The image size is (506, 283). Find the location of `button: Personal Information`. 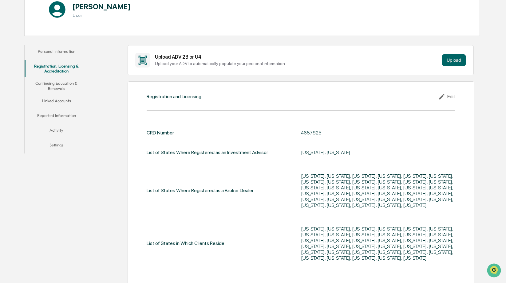

button: Personal Information is located at coordinates (56, 53).